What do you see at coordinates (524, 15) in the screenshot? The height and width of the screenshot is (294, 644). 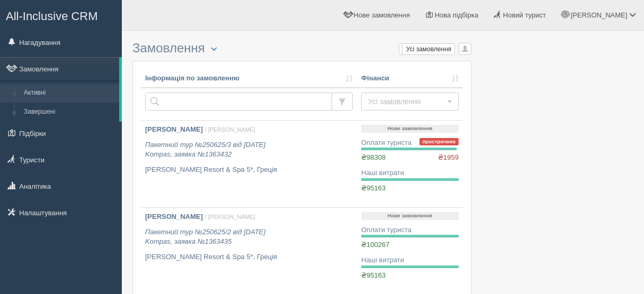 I see `span: Новий турист` at bounding box center [524, 15].